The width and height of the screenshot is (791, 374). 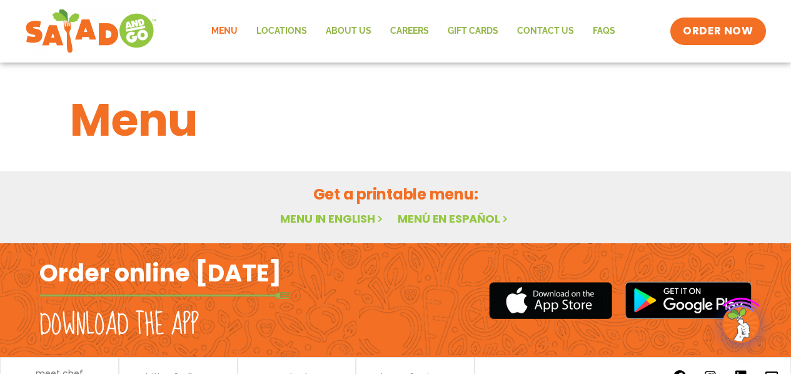 I want to click on img: new-SAG-logo-768×292, so click(x=91, y=31).